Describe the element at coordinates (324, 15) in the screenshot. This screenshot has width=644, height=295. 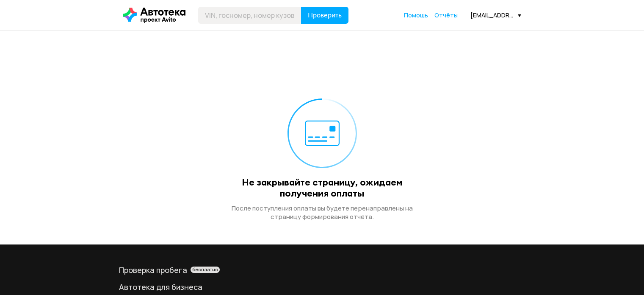
I see `button: Проверить` at that location.